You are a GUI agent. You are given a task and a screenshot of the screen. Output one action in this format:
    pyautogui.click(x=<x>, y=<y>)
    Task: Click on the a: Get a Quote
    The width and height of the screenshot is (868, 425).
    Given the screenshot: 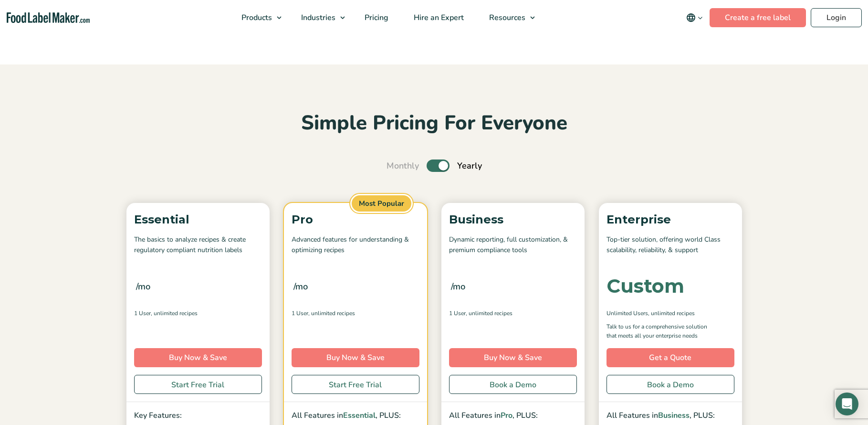 What is the action you would take?
    pyautogui.click(x=671, y=358)
    